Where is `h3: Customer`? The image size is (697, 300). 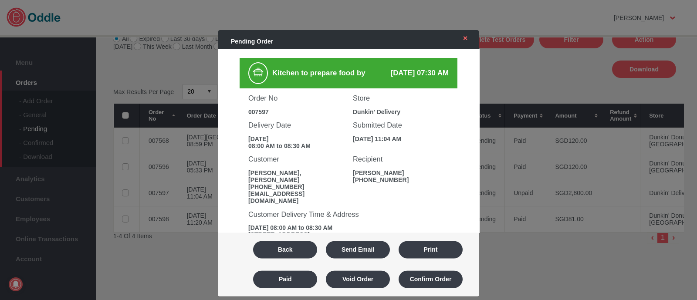
h3: Customer is located at coordinates (296, 159).